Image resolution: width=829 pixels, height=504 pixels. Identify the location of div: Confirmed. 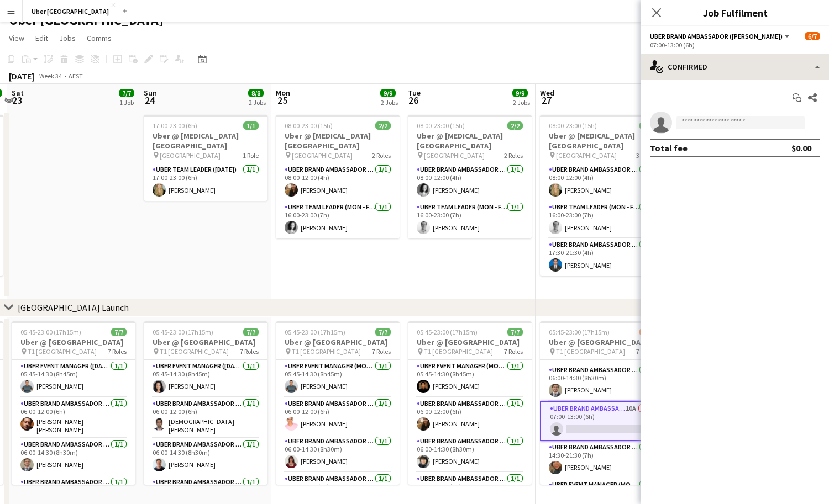
(735, 67).